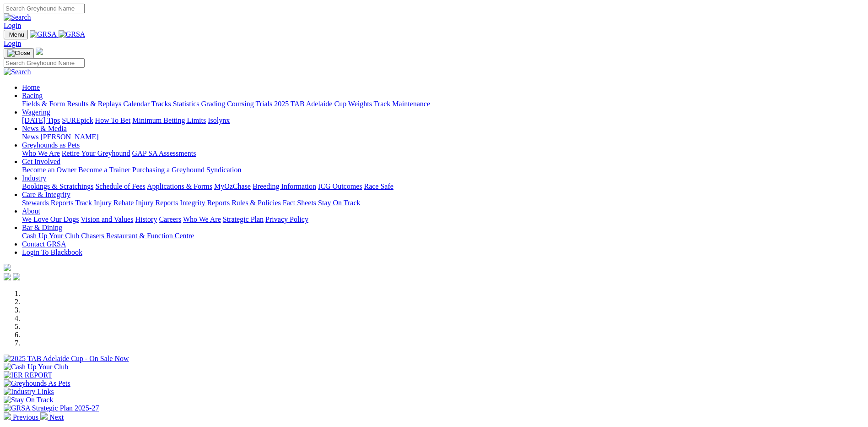 This screenshot has width=868, height=427. I want to click on a: Privacy Policy, so click(287, 219).